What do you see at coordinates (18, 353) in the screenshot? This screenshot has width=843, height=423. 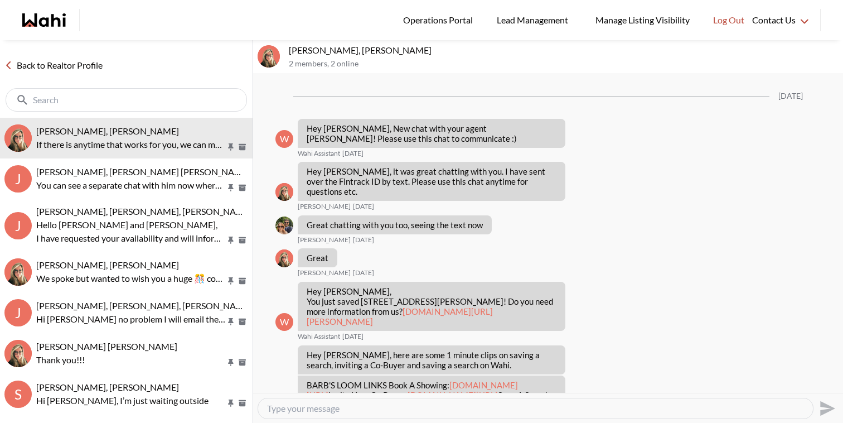 I see `div: Krysten Sousa, Barbara` at bounding box center [18, 353].